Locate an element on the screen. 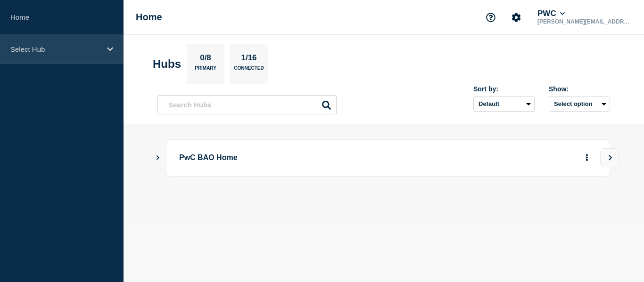  p: Select Hub is located at coordinates (55, 49).